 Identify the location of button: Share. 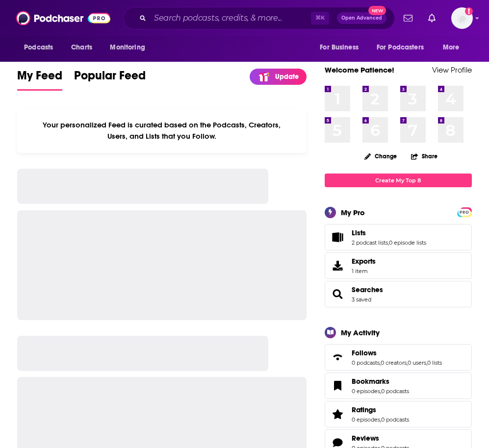
(425, 156).